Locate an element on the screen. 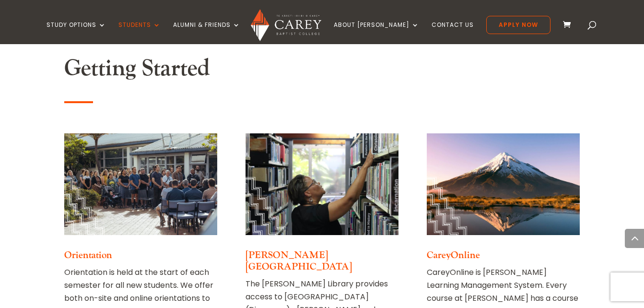 The image size is (644, 308). a: Orientation is located at coordinates (88, 256).